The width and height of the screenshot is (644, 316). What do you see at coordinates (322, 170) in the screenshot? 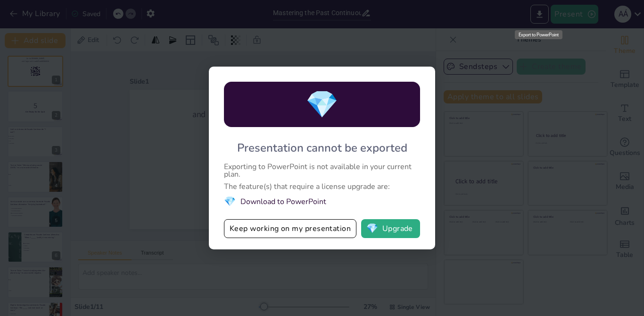
I see `div: Exporting to PowerPoint is not available in your current plan.` at bounding box center [322, 170].